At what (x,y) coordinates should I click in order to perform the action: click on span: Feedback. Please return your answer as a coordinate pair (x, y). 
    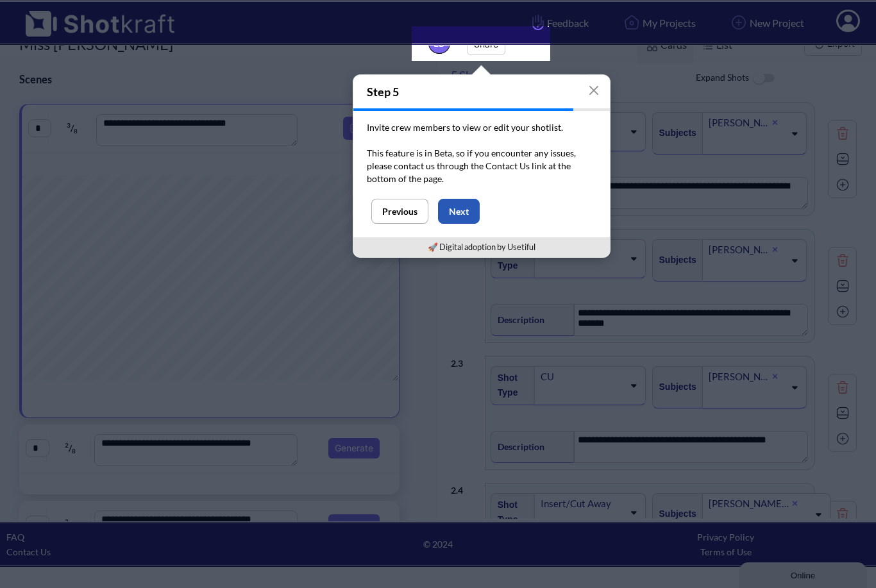
    Looking at the image, I should click on (558, 23).